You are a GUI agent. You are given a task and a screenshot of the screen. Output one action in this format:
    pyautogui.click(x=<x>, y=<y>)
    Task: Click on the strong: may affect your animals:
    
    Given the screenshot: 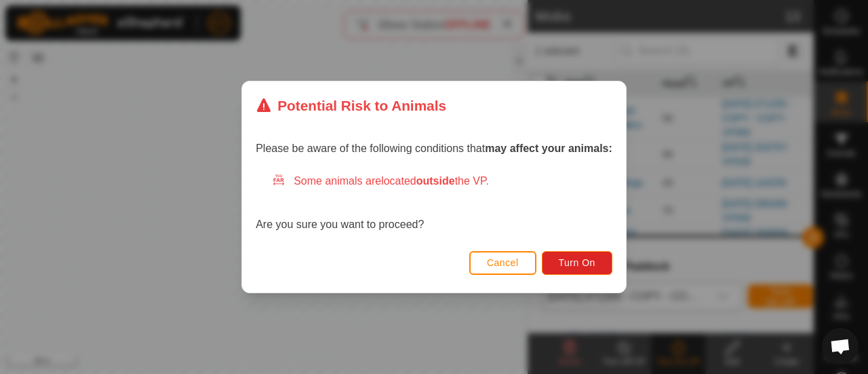 What is the action you would take?
    pyautogui.click(x=549, y=147)
    